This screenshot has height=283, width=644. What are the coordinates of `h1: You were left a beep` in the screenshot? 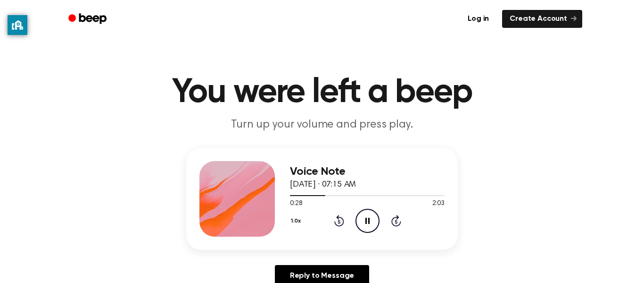 It's located at (322, 92).